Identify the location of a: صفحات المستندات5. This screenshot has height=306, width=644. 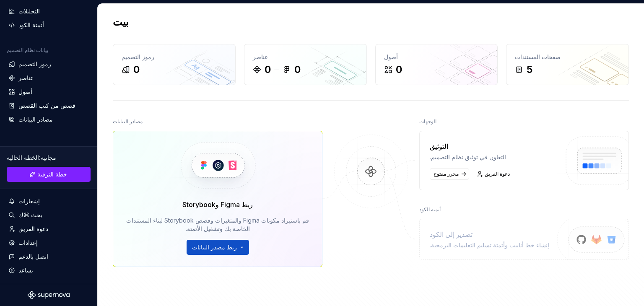
(567, 65).